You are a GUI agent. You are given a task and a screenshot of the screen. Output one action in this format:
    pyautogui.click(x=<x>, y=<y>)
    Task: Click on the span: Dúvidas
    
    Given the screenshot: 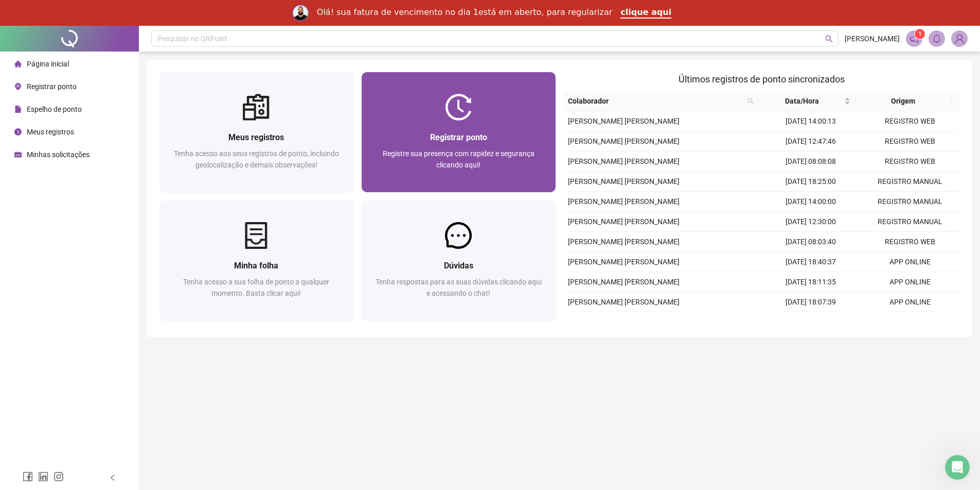 What is the action you would take?
    pyautogui.click(x=458, y=265)
    